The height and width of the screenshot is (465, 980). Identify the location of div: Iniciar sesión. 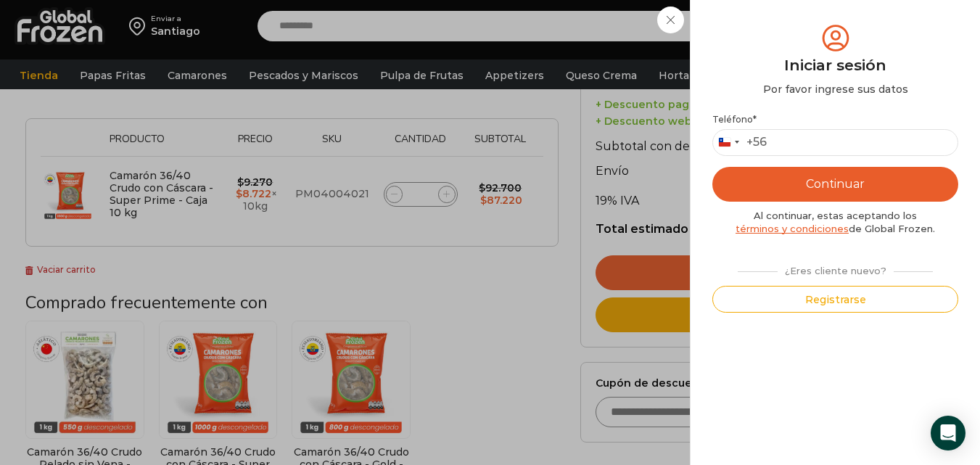
(834, 65).